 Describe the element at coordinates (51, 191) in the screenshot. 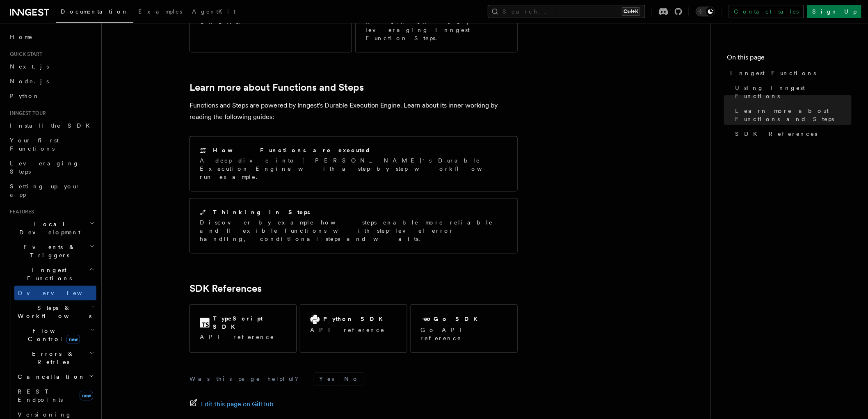

I see `a: Setting up your app` at that location.